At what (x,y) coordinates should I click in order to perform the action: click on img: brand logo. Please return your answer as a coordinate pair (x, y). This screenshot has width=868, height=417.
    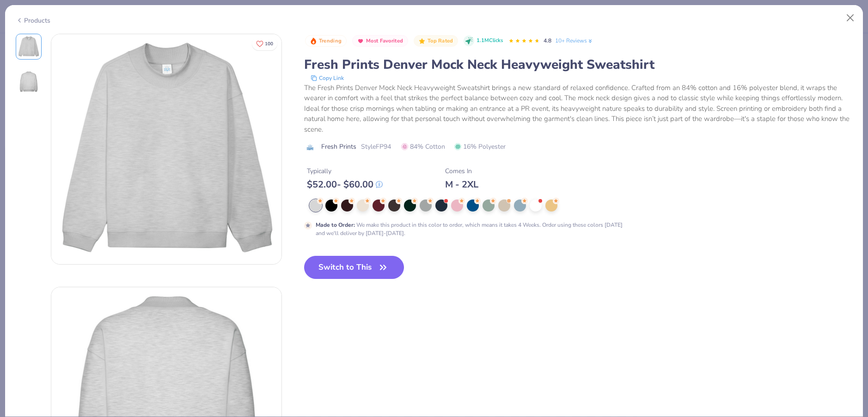
    Looking at the image, I should click on (310, 147).